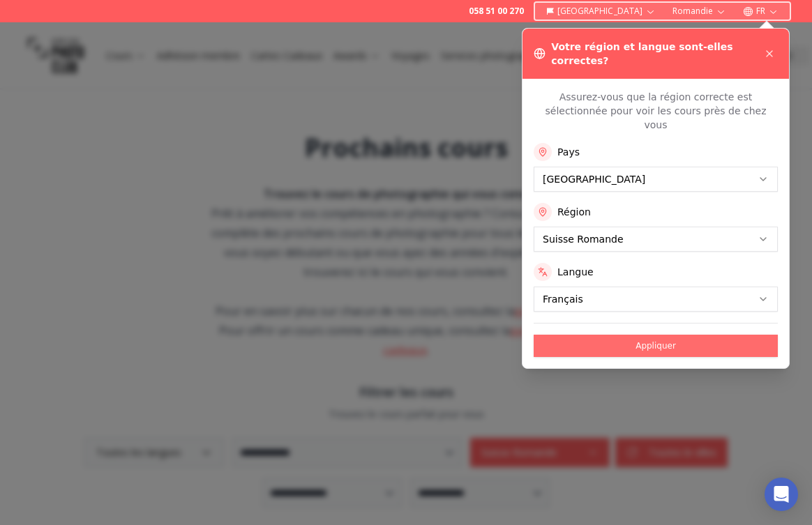 The width and height of the screenshot is (812, 525). What do you see at coordinates (568, 152) in the screenshot?
I see `label: Pays` at bounding box center [568, 152].